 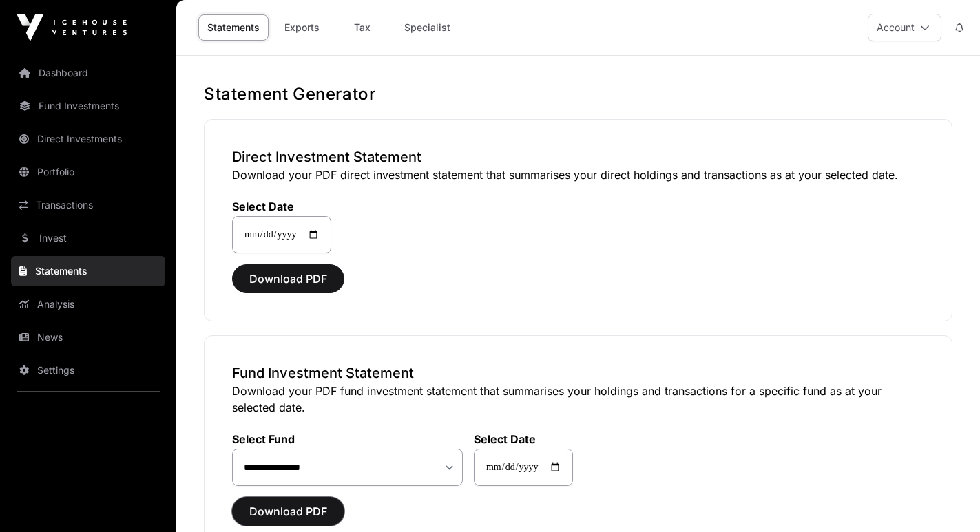 What do you see at coordinates (88, 337) in the screenshot?
I see `a: News` at bounding box center [88, 337].